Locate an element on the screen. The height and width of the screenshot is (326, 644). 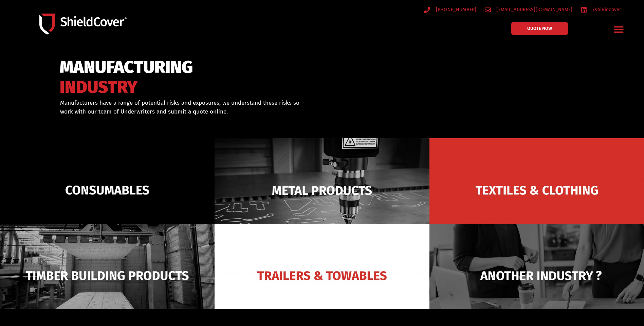
span: MANUFACTURING is located at coordinates (126, 67).